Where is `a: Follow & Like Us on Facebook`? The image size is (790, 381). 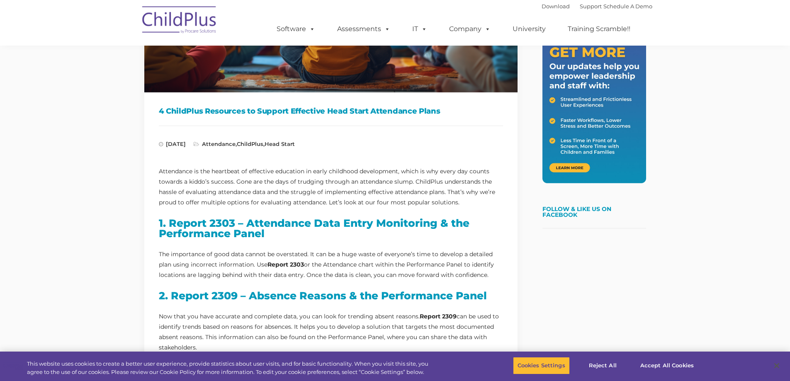
a: Follow & Like Us on Facebook is located at coordinates (577, 212).